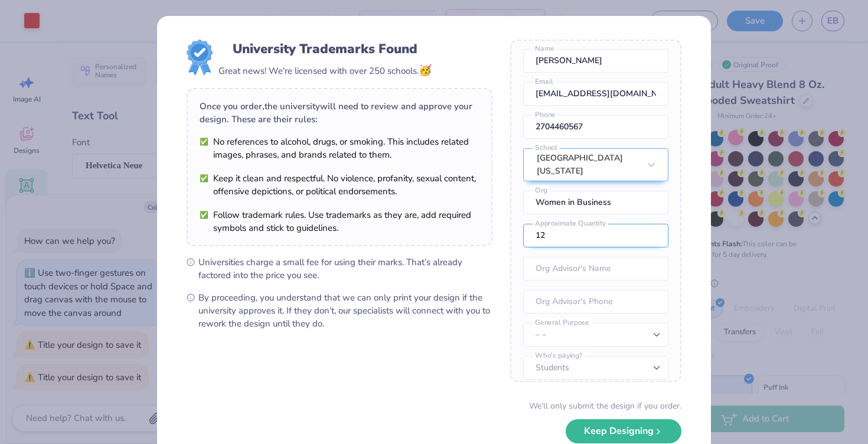 This screenshot has height=444, width=868. Describe the element at coordinates (325, 70) in the screenshot. I see `div: Great news! We're licensed with over 250 schools.` at that location.